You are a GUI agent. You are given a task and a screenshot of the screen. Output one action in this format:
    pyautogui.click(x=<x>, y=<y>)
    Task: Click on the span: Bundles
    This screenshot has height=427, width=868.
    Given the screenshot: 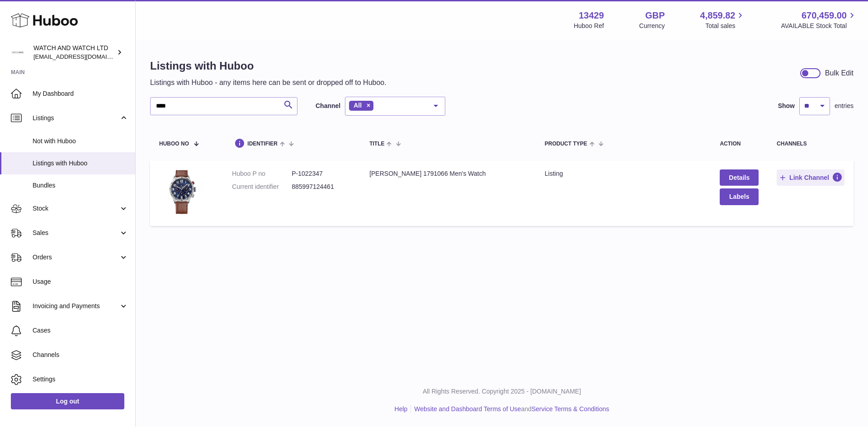 What is the action you would take?
    pyautogui.click(x=80, y=185)
    